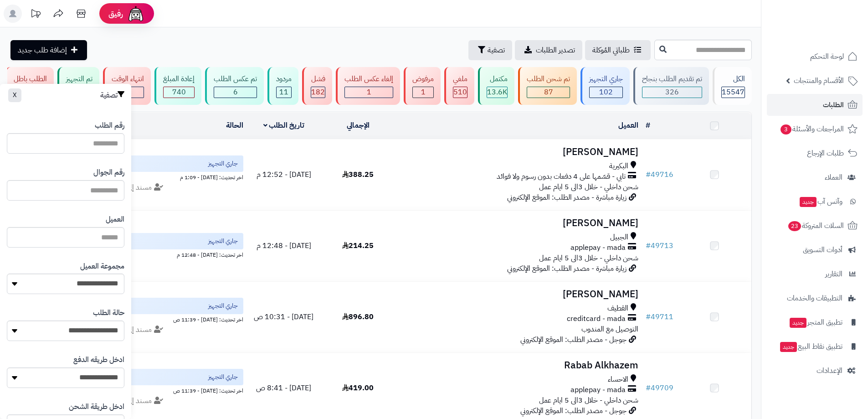 The height and width of the screenshot is (419, 868). I want to click on span: 740, so click(179, 92).